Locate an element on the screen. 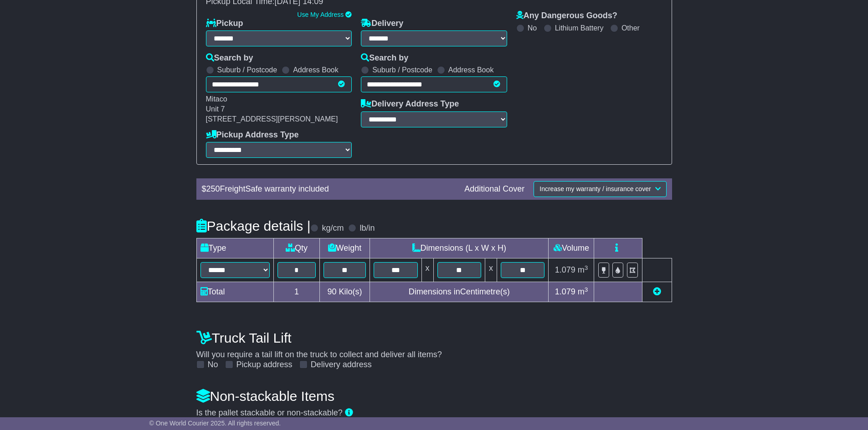 This screenshot has width=868, height=430. a: Use My Address is located at coordinates (320, 15).